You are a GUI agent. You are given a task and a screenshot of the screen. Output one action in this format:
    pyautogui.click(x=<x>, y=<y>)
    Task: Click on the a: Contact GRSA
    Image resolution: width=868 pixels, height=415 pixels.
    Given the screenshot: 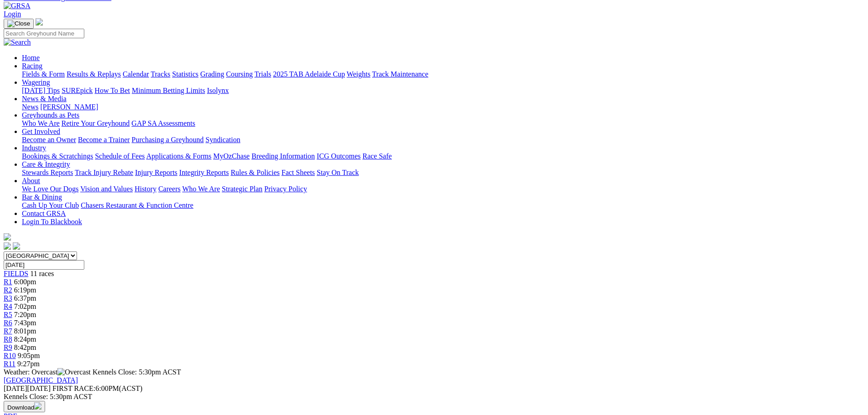 What is the action you would take?
    pyautogui.click(x=44, y=213)
    